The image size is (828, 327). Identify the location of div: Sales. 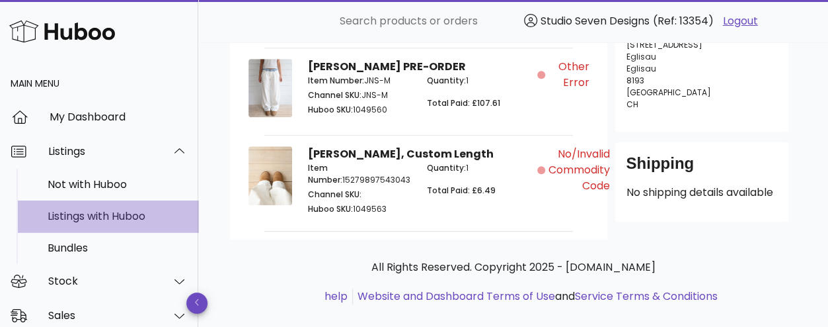
(102, 315).